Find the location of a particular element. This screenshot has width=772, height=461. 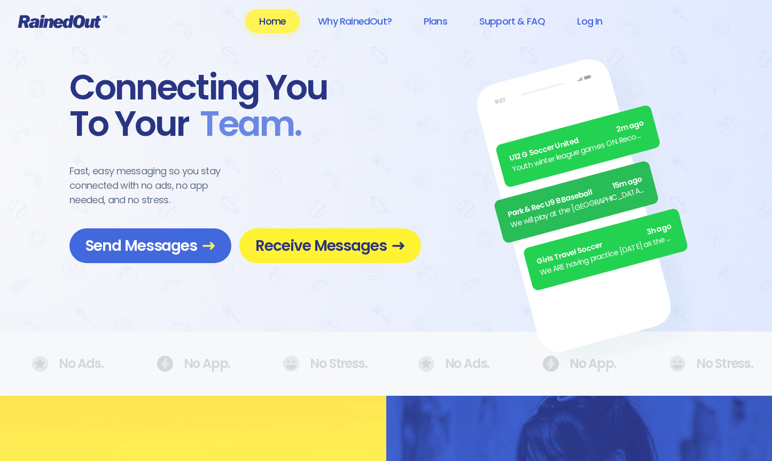

div: Youth winter league games ON. Recommend running shoes/sneakers for players as option for footwear. is located at coordinates (580, 152).